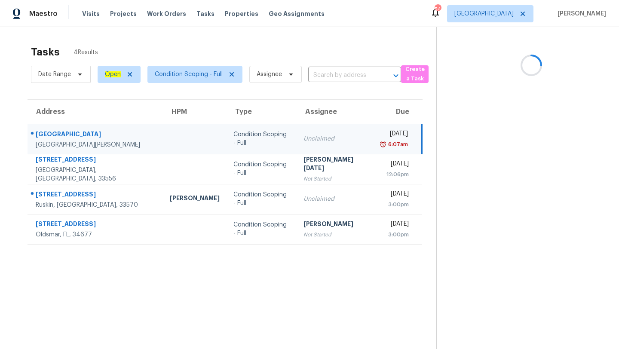  I want to click on button: Open, so click(396, 76).